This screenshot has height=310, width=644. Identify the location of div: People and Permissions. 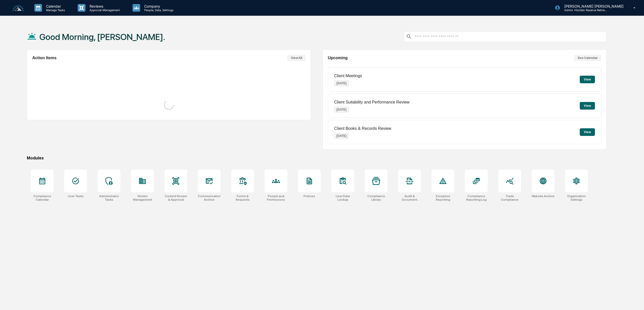
(276, 198).